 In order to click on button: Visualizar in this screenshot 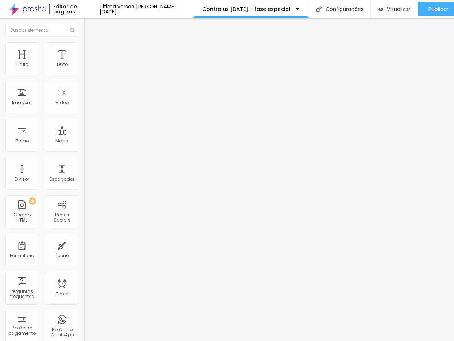, I will do `click(394, 9)`.